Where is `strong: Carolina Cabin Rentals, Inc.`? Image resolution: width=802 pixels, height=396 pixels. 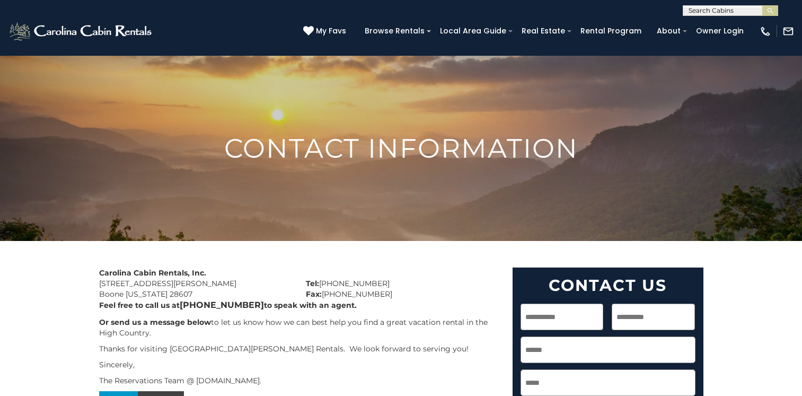 strong: Carolina Cabin Rentals, Inc. is located at coordinates (153, 273).